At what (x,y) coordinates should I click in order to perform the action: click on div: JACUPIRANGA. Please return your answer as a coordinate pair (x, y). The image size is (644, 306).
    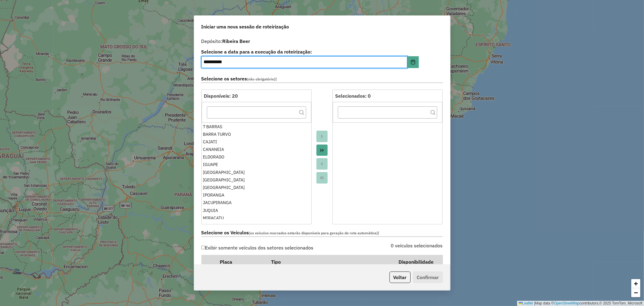
    Looking at the image, I should click on (256, 203).